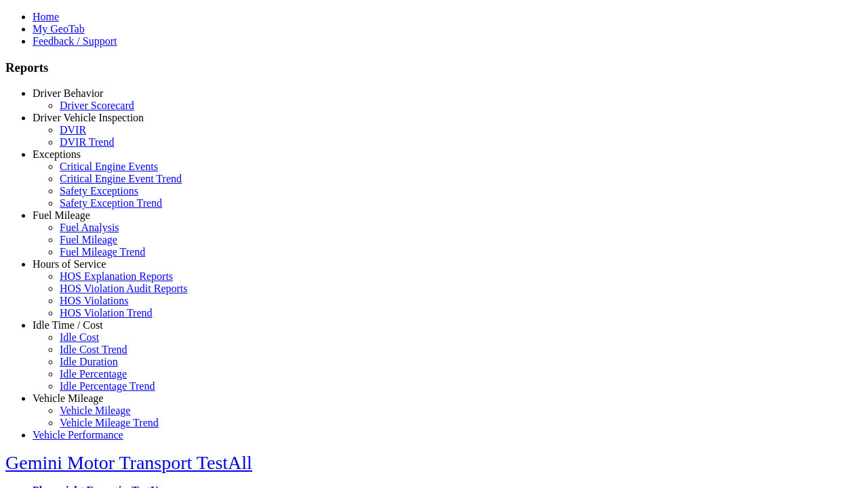  I want to click on a: Safety Exception Trend, so click(110, 203).